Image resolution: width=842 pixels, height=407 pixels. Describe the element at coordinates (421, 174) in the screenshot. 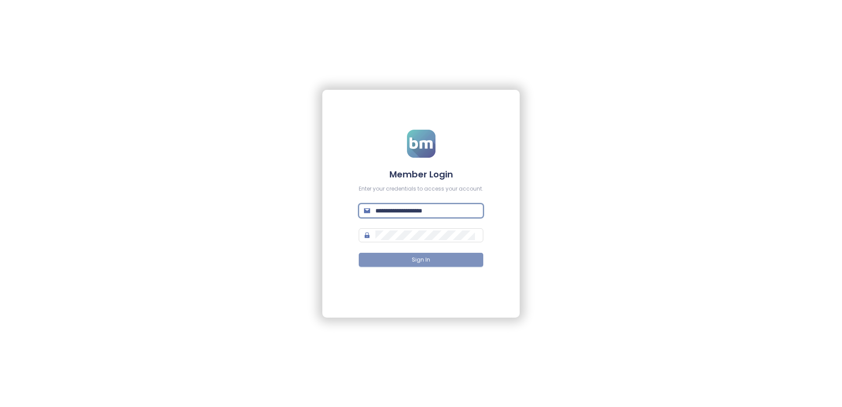

I see `h4: Member Login` at that location.